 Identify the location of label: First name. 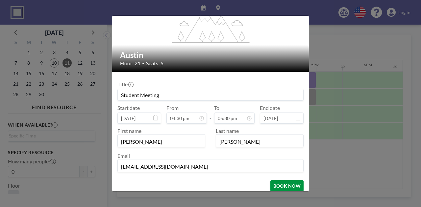
(129, 131).